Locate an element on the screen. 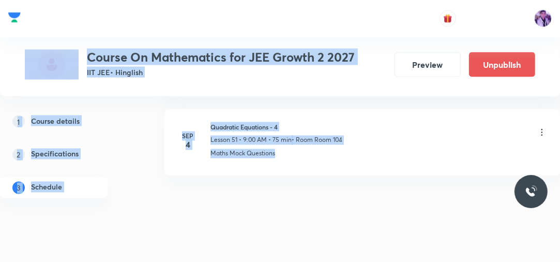  p: Maths Mock Questions is located at coordinates (243, 154).